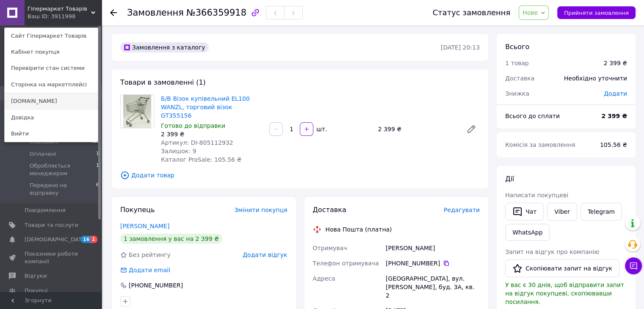  What do you see at coordinates (197, 142) in the screenshot?
I see `span: Артикул: DI-805112932` at bounding box center [197, 142].